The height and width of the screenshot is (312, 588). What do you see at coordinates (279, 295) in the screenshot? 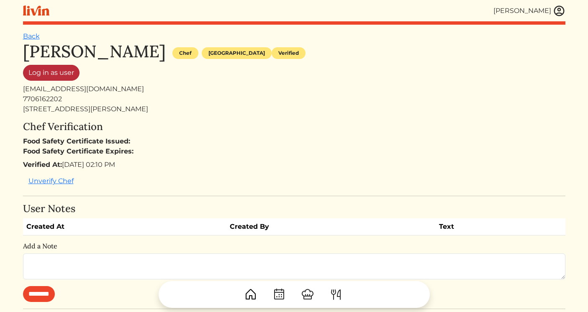
I see `img: CalendarDots-5bcf9d9080389f2a281d69619e1c85352834be518fbc73d9501aef674afc0d57.svg` at bounding box center [279, 295].